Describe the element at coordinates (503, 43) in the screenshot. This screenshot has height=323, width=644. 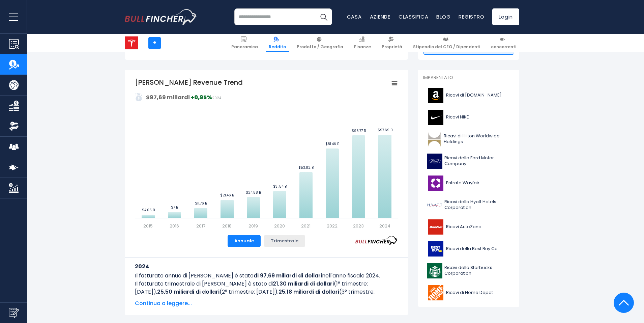
I see `a: concorrenti` at that location.